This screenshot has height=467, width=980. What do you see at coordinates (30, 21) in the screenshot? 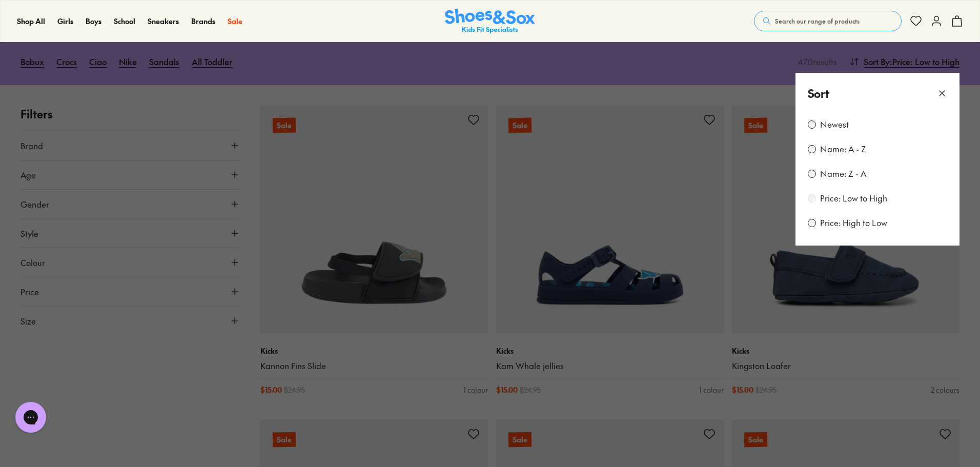
I see `a: Shop All` at bounding box center [30, 21].